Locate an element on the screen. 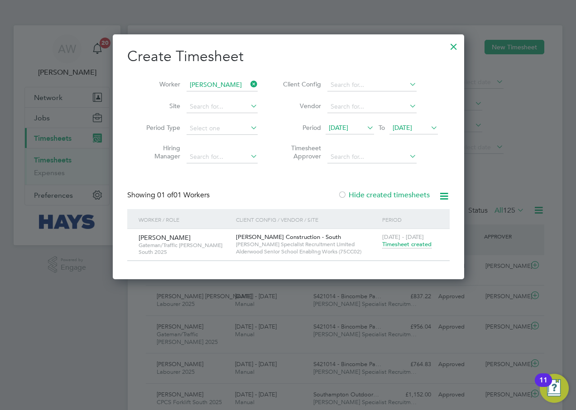 The image size is (576, 410). span: 01 Workers is located at coordinates (183, 195).